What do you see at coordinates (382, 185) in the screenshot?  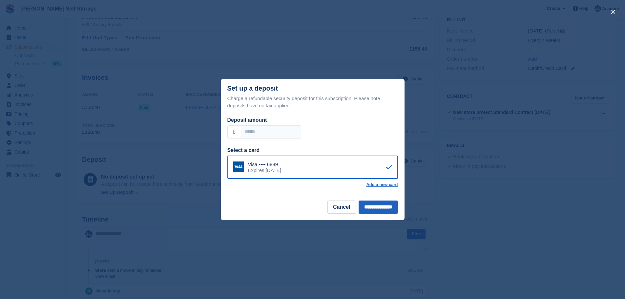 I see `a: Add a new card` at bounding box center [382, 185].